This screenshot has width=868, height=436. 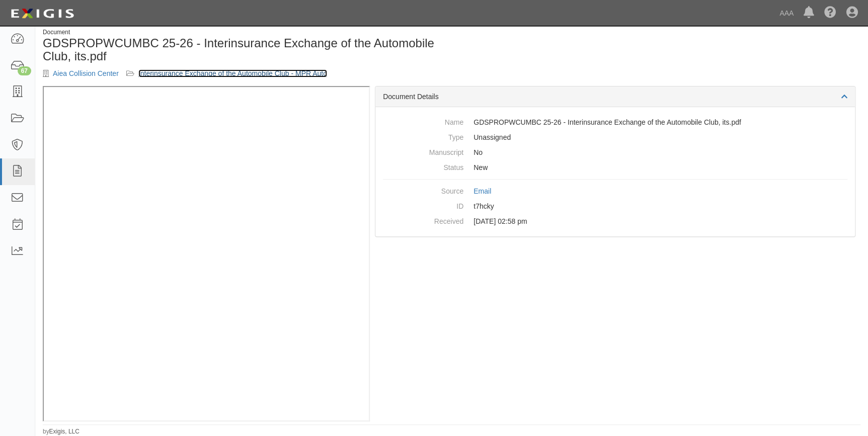 What do you see at coordinates (615, 137) in the screenshot?
I see `dd: Unassigned` at bounding box center [615, 137].